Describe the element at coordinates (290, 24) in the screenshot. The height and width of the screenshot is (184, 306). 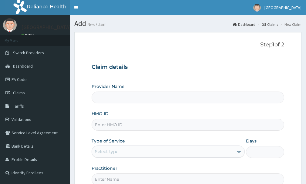
I see `li: New Claim` at that location.